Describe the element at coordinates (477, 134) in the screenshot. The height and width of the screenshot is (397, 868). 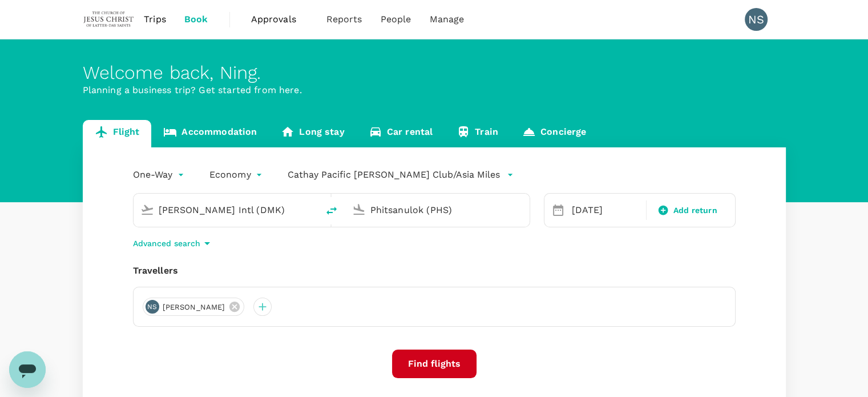
I see `a: Train` at that location.